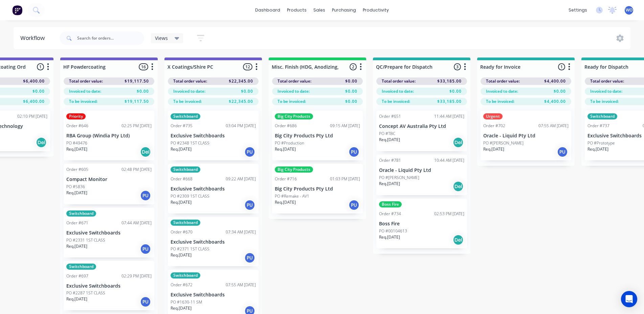  Describe the element at coordinates (189, 143) in the screenshot. I see `p: PO #2348 1ST CLASS` at that location.